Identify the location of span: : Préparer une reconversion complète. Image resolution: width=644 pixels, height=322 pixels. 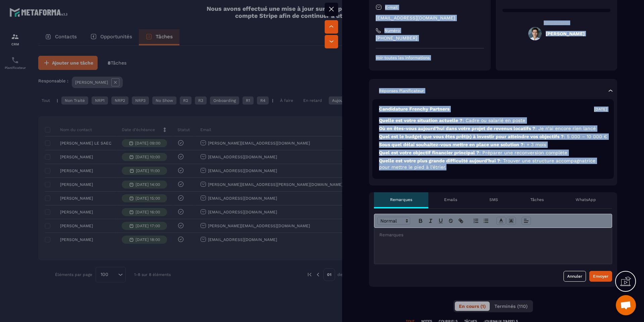
(524, 152).